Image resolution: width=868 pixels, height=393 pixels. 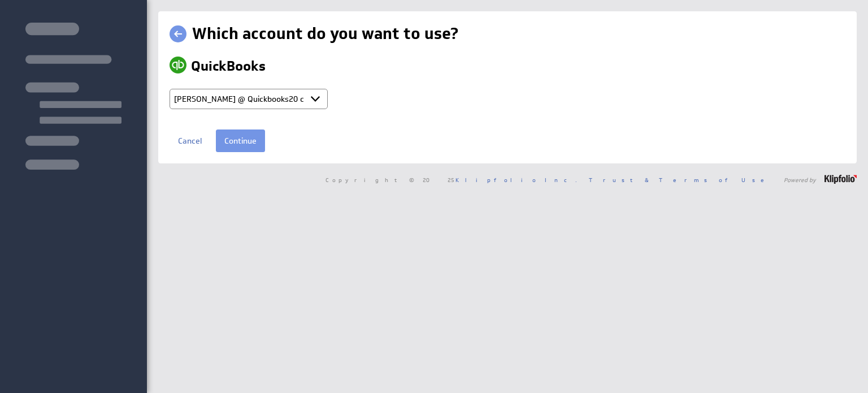 I want to click on h1: Which account do you want to use?, so click(x=325, y=34).